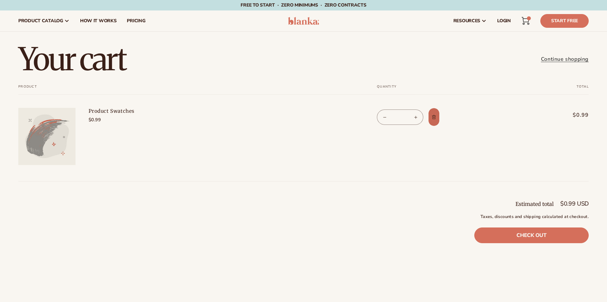 The height and width of the screenshot is (302, 607). What do you see at coordinates (534, 204) in the screenshot?
I see `h2: Estimated total` at bounding box center [534, 204].